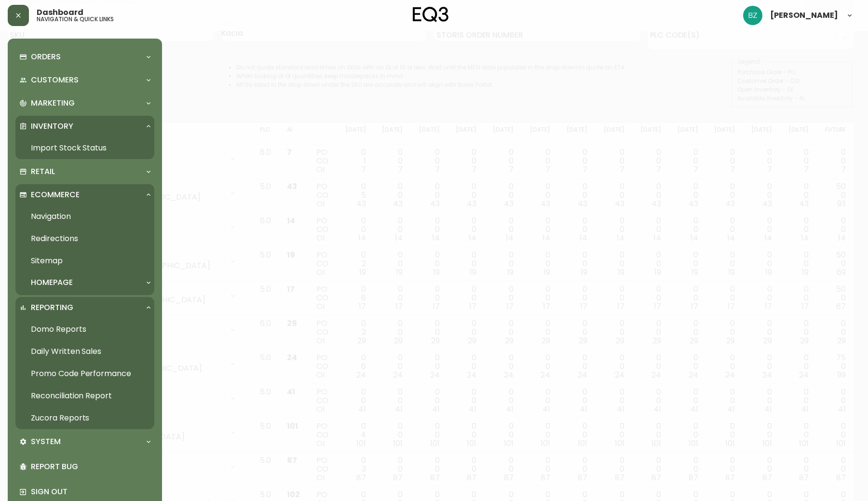 This screenshot has width=868, height=501. I want to click on p: Sign Out, so click(90, 492).